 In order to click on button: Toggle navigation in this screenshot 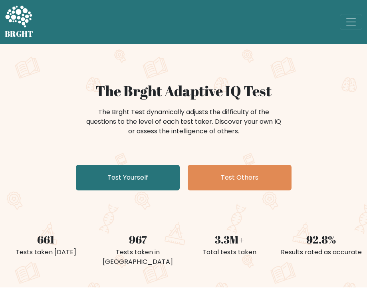, I will do `click(351, 22)`.